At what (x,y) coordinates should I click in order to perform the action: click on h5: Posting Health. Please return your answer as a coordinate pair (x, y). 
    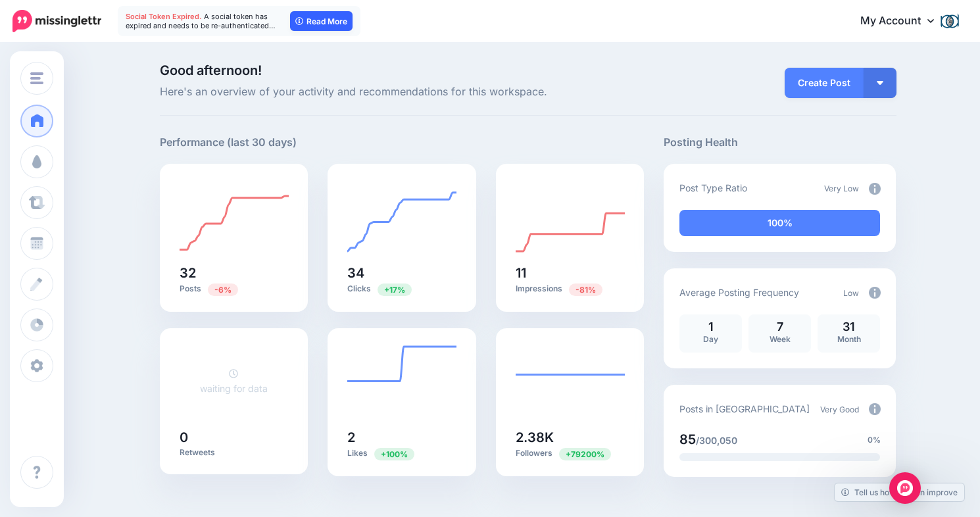
    Looking at the image, I should click on (779, 142).